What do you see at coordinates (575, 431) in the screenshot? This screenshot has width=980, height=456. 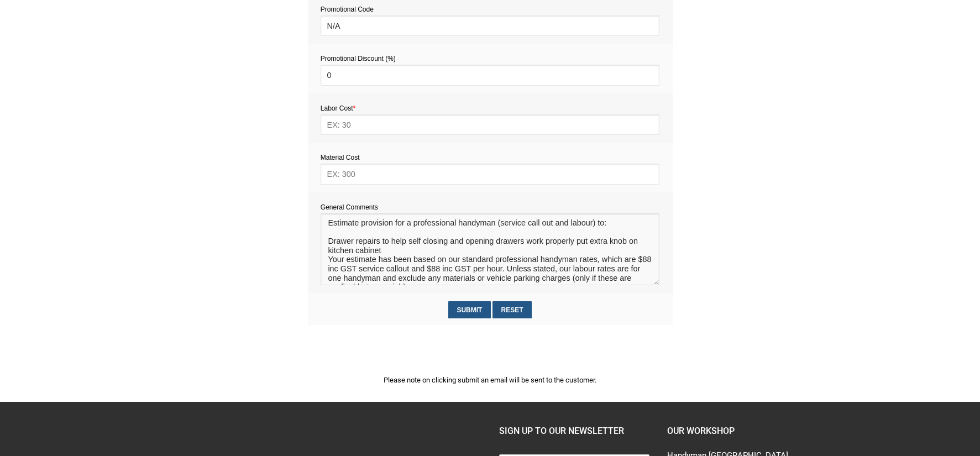 I see `h4: SIGN UP TO OUR NEWSLETTER` at bounding box center [575, 431].